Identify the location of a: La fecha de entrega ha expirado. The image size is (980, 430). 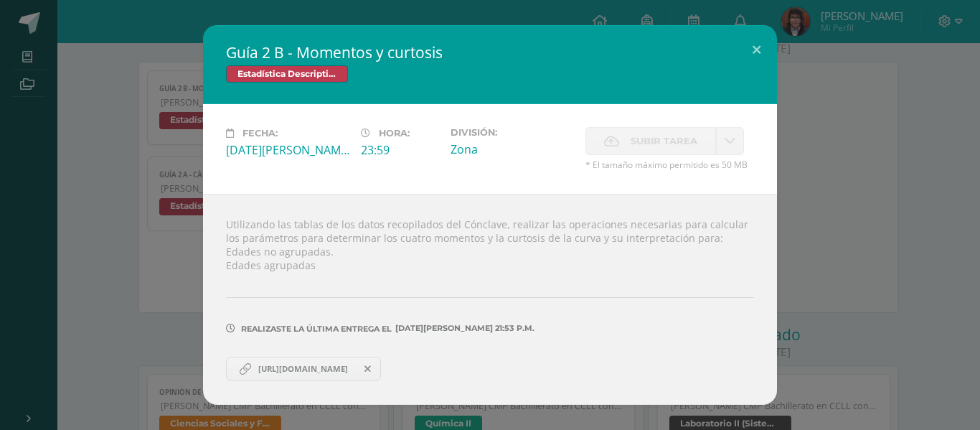
(729, 141).